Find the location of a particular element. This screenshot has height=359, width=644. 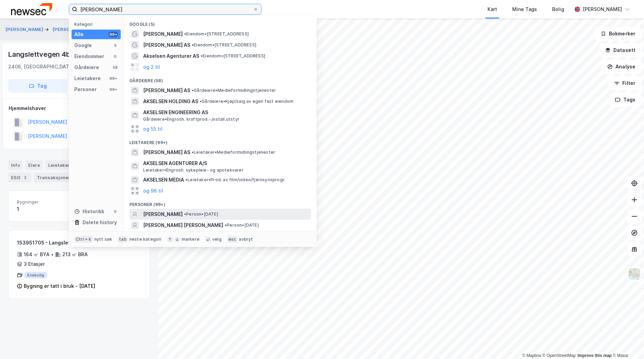

span: Bygninger is located at coordinates (46, 202).